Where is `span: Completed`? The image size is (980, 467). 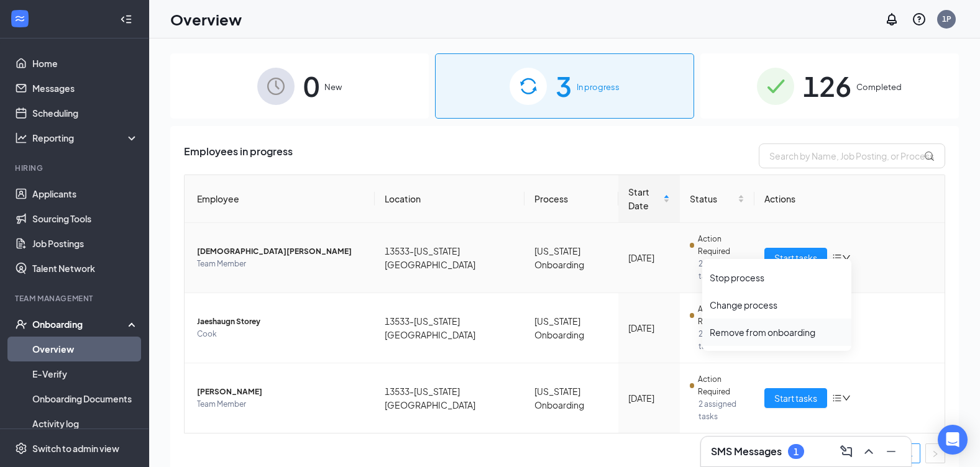
span: Completed is located at coordinates (879, 87).